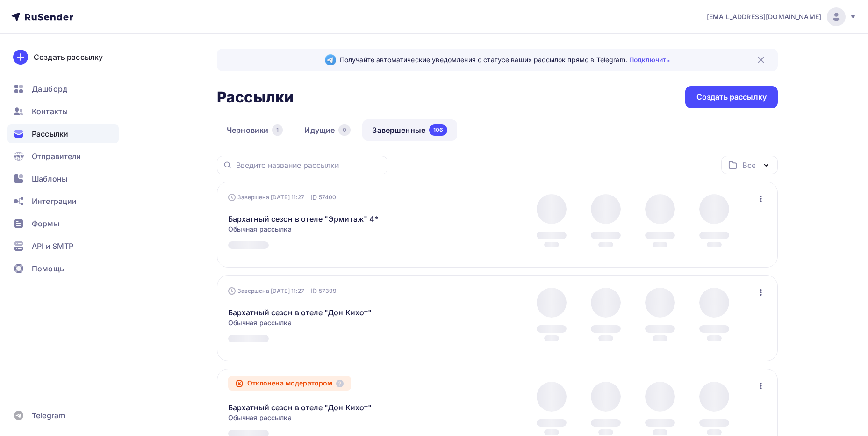 The image size is (868, 436). Describe the element at coordinates (749, 165) in the screenshot. I see `div: Все` at that location.